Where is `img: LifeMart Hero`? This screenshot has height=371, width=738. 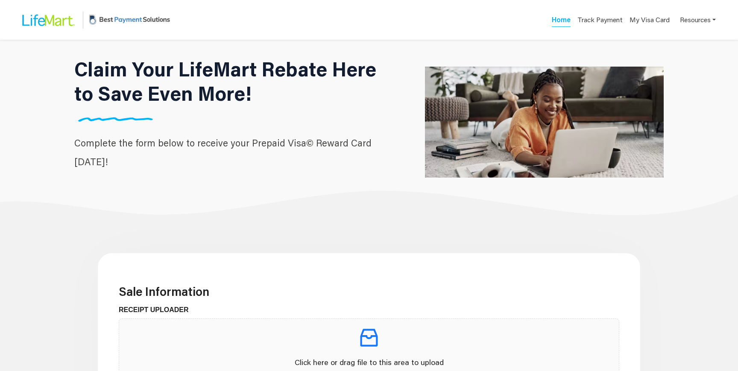 img: LifeMart Hero is located at coordinates (544, 122).